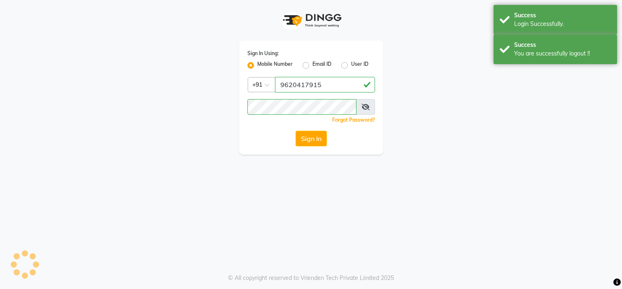 The width and height of the screenshot is (622, 289). I want to click on div: You are successfully logout !!, so click(562, 54).